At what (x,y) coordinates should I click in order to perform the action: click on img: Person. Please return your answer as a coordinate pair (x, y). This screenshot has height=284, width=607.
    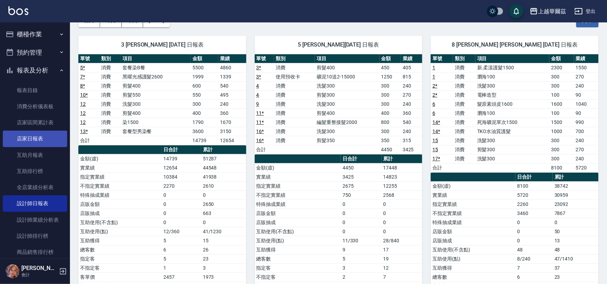
    Looking at the image, I should click on (13, 271).